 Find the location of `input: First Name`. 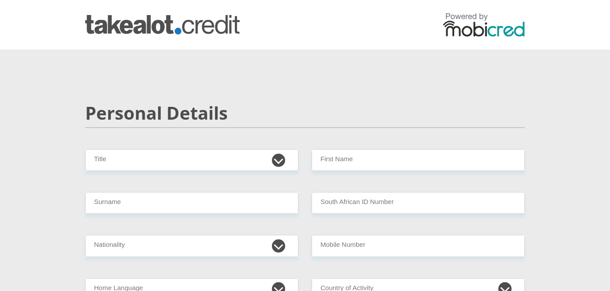

input: First Name is located at coordinates (418, 160).